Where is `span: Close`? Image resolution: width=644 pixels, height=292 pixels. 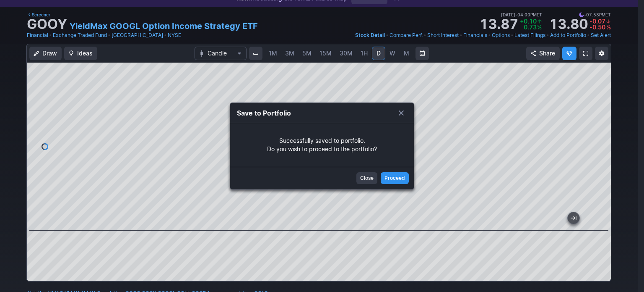
span: Close is located at coordinates (367, 178).